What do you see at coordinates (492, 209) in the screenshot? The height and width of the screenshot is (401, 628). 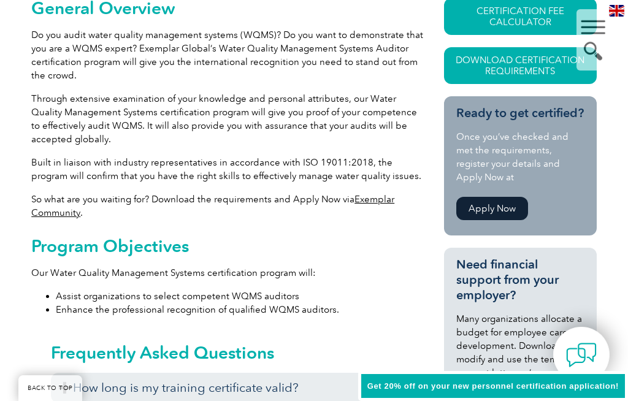 I see `a: Apply Now` at bounding box center [492, 209].